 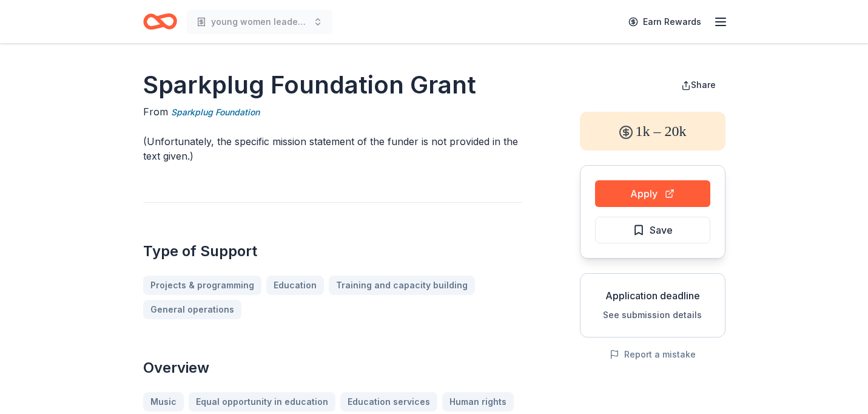 I want to click on button: Share, so click(x=698, y=85).